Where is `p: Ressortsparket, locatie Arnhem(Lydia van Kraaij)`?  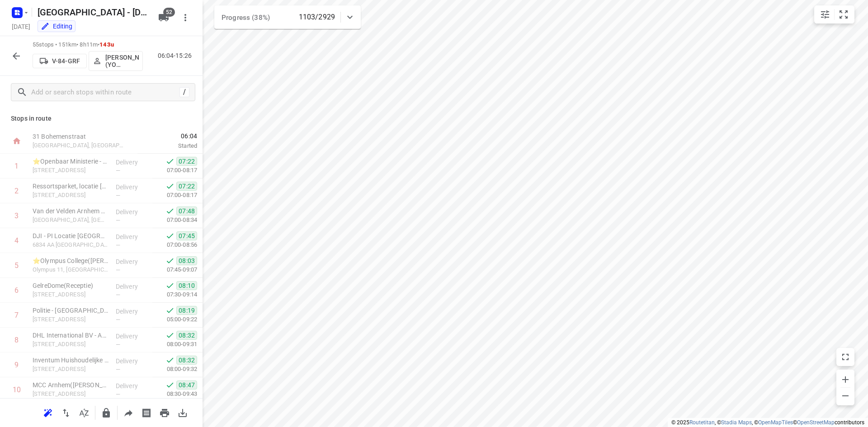
p: Ressortsparket, locatie Arnhem(Lydia van Kraaij) is located at coordinates (71, 186).